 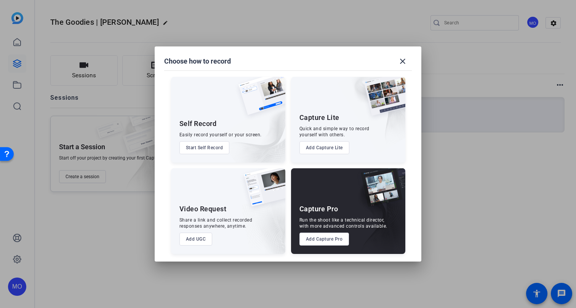 What do you see at coordinates (324, 239) in the screenshot?
I see `button: Add Capture Pro` at bounding box center [324, 239].